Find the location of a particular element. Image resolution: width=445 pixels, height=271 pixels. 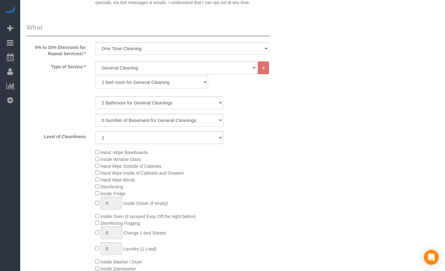

span: Laundry (1 Load) is located at coordinates (140, 248).